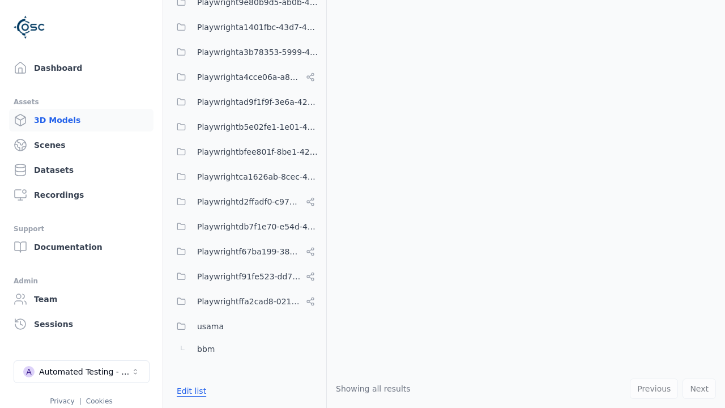 The image size is (725, 408). What do you see at coordinates (249, 252) in the screenshot?
I see `span: Playwrightf67ba199-386a-42d1-aebc-3b37e79c7296` at bounding box center [249, 252].